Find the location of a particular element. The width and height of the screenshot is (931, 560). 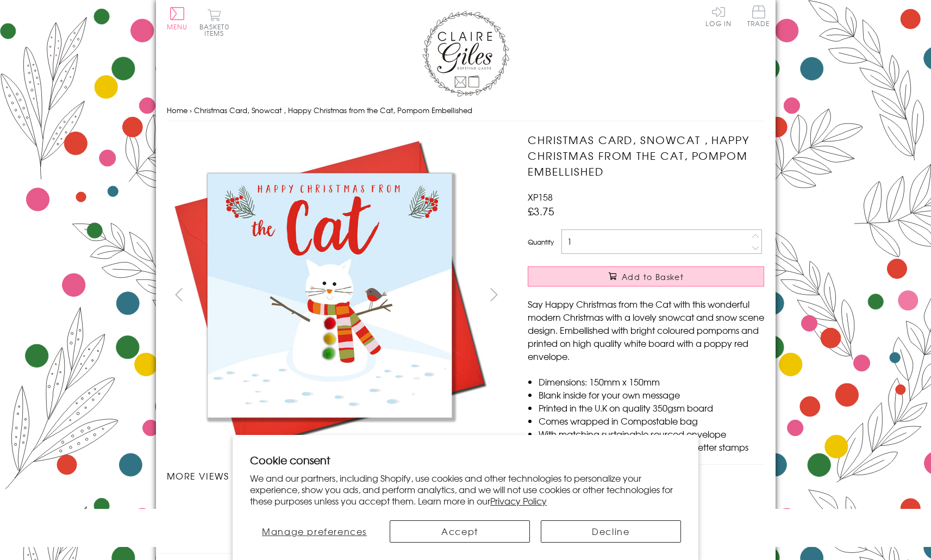

li: Printed in the U.K on quality 350gsm board is located at coordinates (652, 407).